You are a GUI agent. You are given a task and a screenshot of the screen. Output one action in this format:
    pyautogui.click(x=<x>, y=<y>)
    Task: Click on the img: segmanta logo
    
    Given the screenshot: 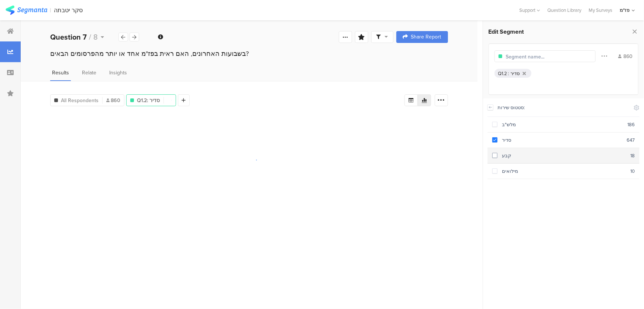 What is the action you would take?
    pyautogui.click(x=26, y=10)
    